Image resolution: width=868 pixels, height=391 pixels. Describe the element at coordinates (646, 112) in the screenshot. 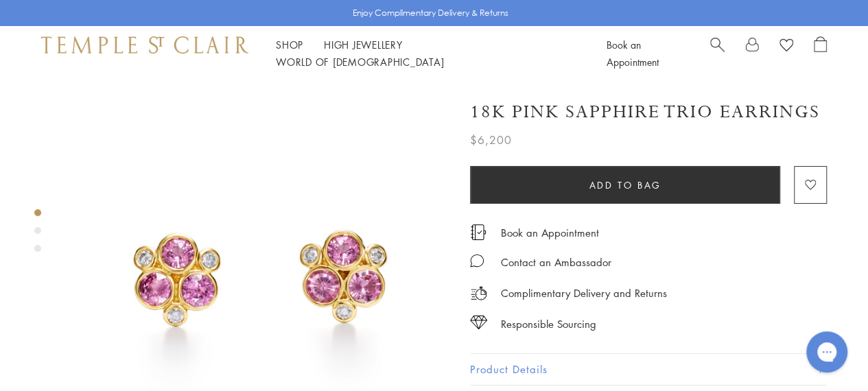

I see `h1: 18K Pink Sapphire Trio Earrings` at that location.